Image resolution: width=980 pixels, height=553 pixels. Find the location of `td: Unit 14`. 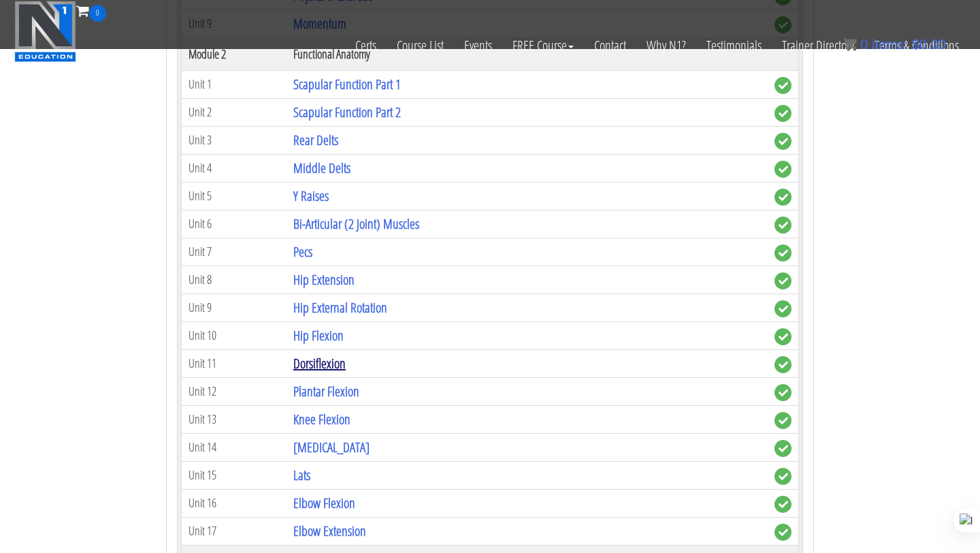

td: Unit 14 is located at coordinates (234, 446).